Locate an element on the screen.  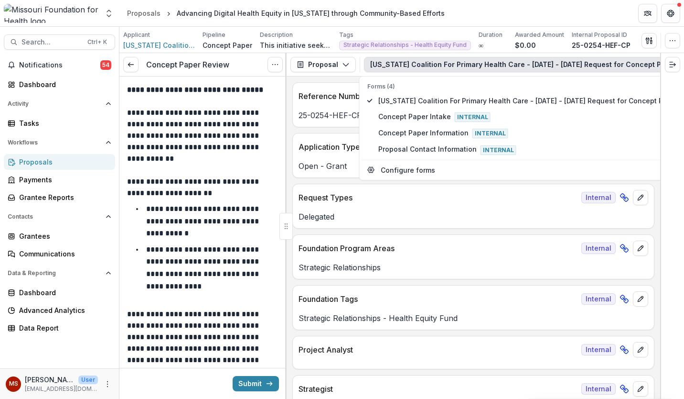
button: Submit is located at coordinates (256, 383).